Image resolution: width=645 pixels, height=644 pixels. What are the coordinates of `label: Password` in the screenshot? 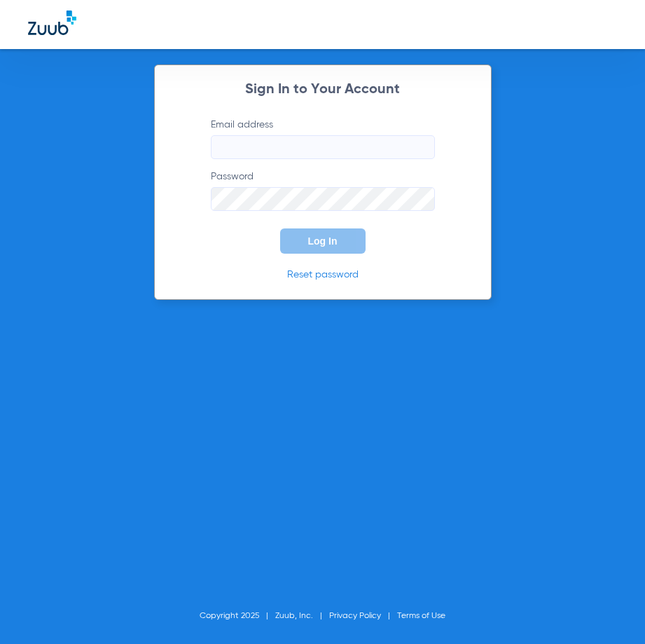 It's located at (322, 190).